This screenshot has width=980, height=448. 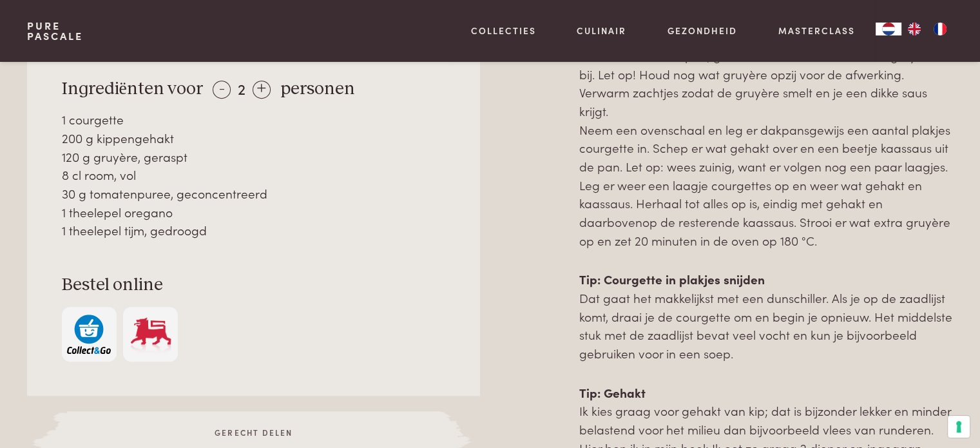 What do you see at coordinates (254, 138) in the screenshot?
I see `div: 200 g kippengehakt` at bounding box center [254, 138].